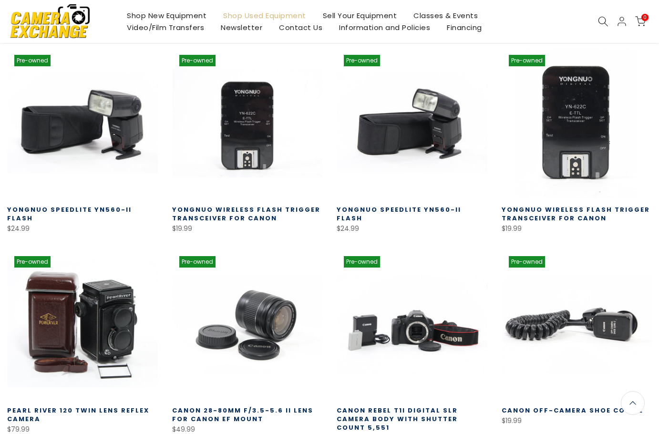 This screenshot has width=659, height=434. What do you see at coordinates (633, 403) in the screenshot?
I see `a: Back to the top` at bounding box center [633, 403].